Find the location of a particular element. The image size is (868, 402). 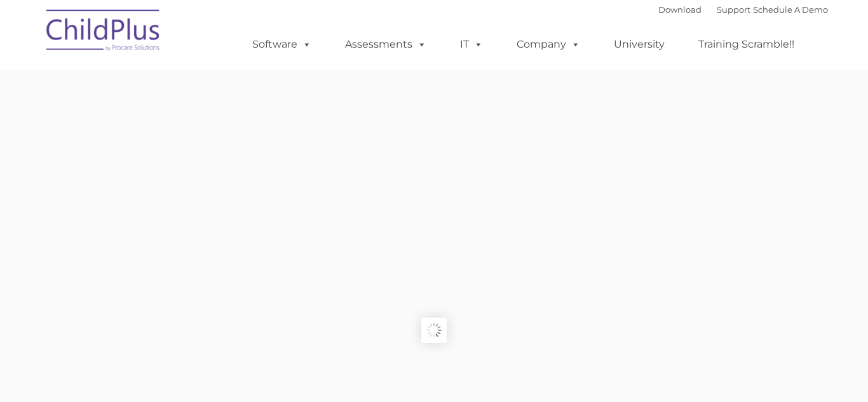

a: Schedule A Demo is located at coordinates (790, 9).